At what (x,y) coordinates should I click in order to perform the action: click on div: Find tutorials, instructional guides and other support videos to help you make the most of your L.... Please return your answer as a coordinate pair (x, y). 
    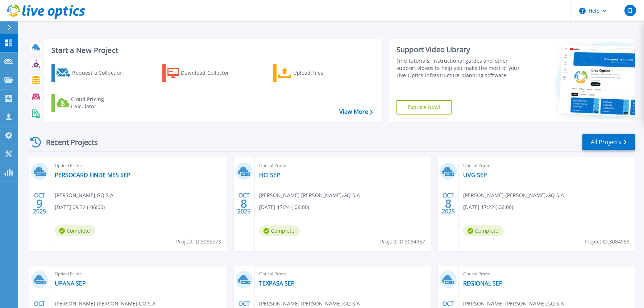
    Looking at the image, I should click on (459, 68).